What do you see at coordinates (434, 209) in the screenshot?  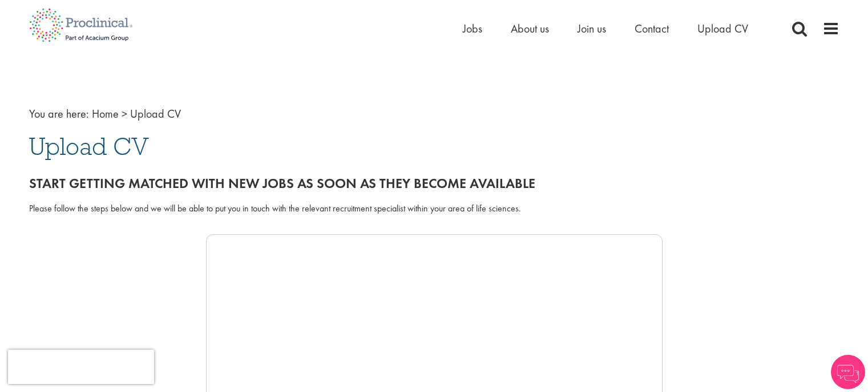 I see `div: Please follow the steps below and we will be able to put you in touch with the relevant recruitme...` at bounding box center [434, 209].